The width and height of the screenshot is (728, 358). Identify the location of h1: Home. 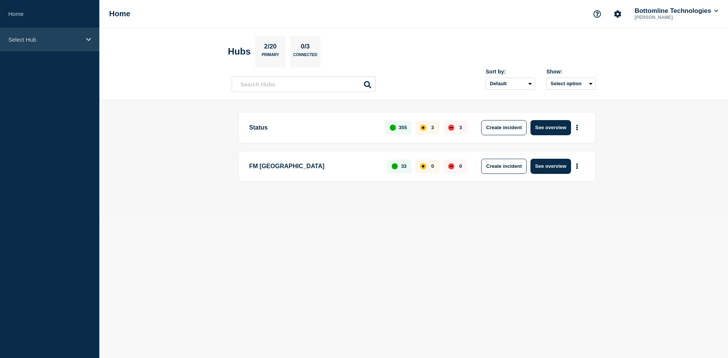
(120, 14).